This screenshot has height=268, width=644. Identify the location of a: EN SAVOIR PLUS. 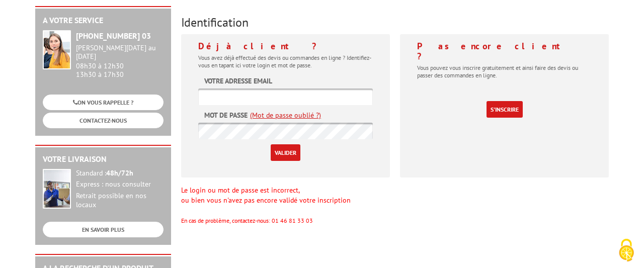
(103, 229).